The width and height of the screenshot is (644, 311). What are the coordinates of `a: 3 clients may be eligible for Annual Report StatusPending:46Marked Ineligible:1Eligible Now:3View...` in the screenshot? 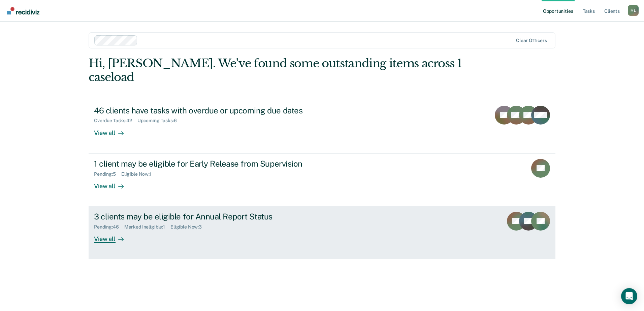 It's located at (322, 233).